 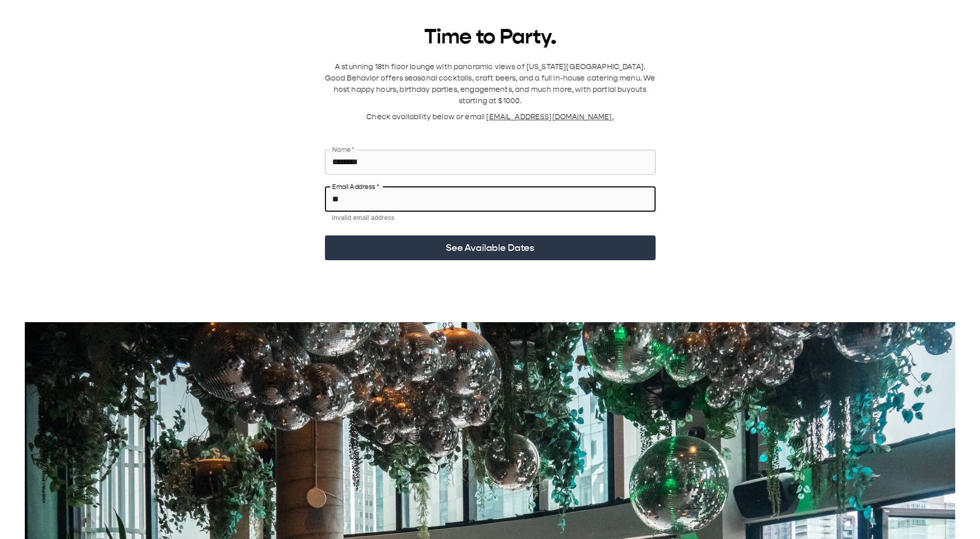 What do you see at coordinates (490, 37) in the screenshot?
I see `h1: Time to Party.` at bounding box center [490, 37].